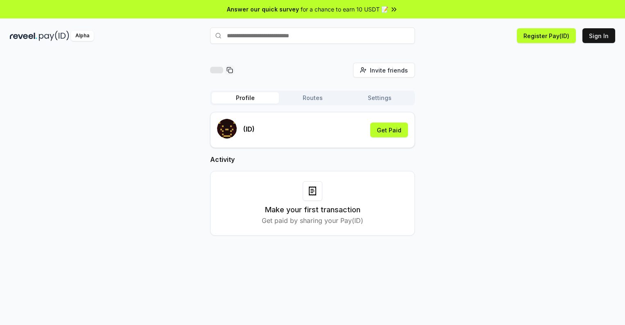 The image size is (625, 325). I want to click on button: Get Paid, so click(389, 130).